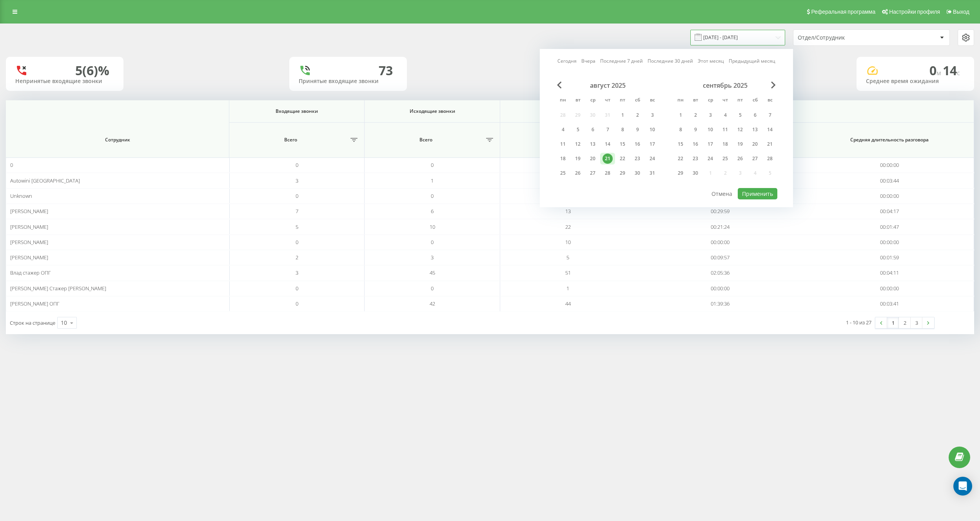 This screenshot has width=980, height=521. I want to click on div: 1 - 10 из 27, so click(858, 323).